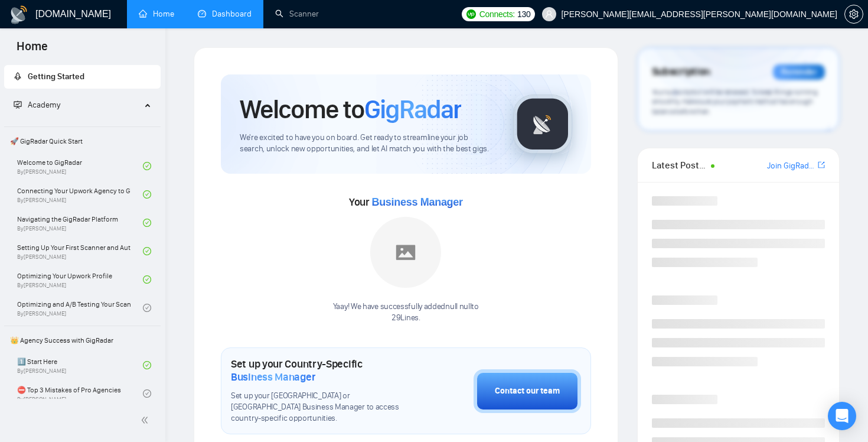 This screenshot has height=442, width=868. I want to click on span: Your, so click(406, 202).